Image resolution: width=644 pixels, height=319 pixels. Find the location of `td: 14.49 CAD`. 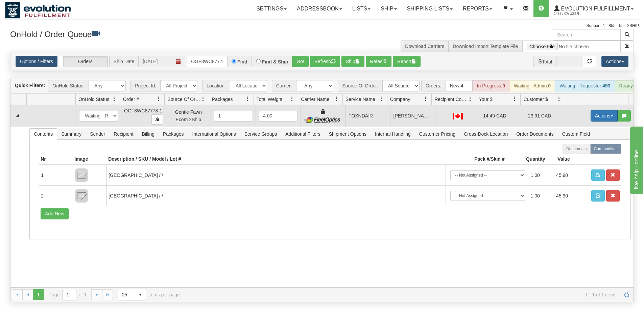

td: 14.49 CAD is located at coordinates (502, 116).